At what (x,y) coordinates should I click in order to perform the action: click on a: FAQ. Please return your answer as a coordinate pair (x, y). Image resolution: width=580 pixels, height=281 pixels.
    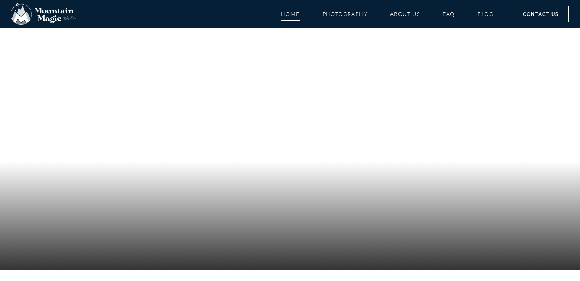
    Looking at the image, I should click on (448, 14).